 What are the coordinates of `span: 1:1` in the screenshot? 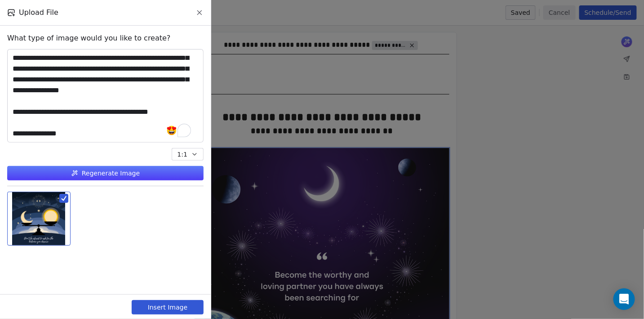 It's located at (182, 154).